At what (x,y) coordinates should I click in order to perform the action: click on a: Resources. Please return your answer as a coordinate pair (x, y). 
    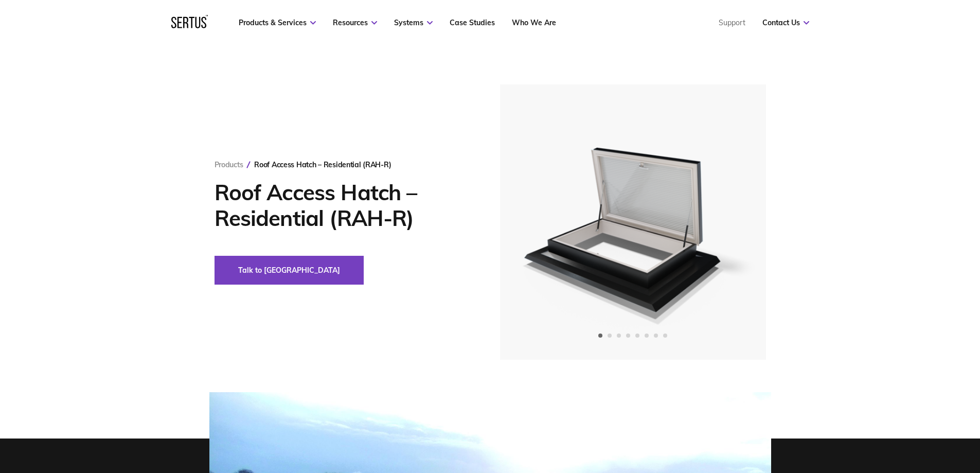
    Looking at the image, I should click on (355, 23).